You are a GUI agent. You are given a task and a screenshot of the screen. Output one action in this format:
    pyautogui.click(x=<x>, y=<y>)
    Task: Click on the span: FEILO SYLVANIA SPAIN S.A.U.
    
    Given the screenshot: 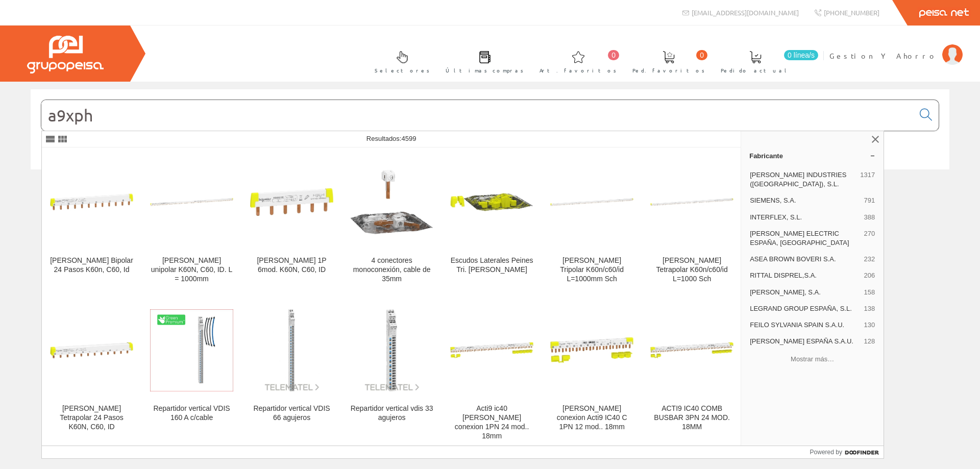 What is the action you would take?
    pyautogui.click(x=804, y=325)
    